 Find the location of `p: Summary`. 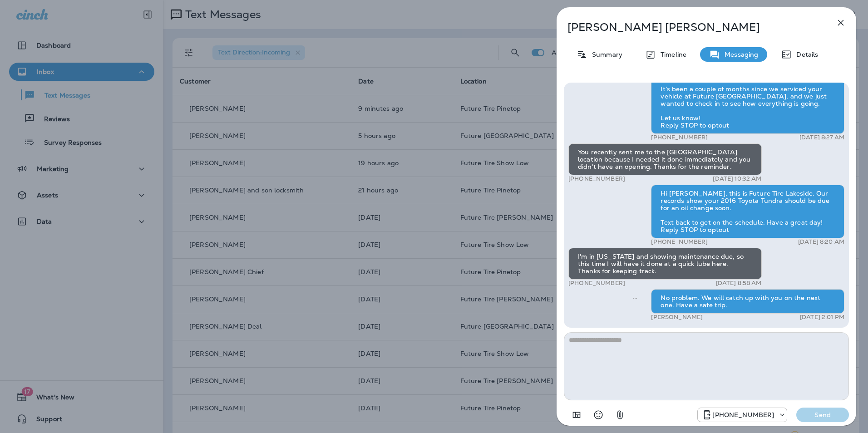

p: Summary is located at coordinates (605, 54).